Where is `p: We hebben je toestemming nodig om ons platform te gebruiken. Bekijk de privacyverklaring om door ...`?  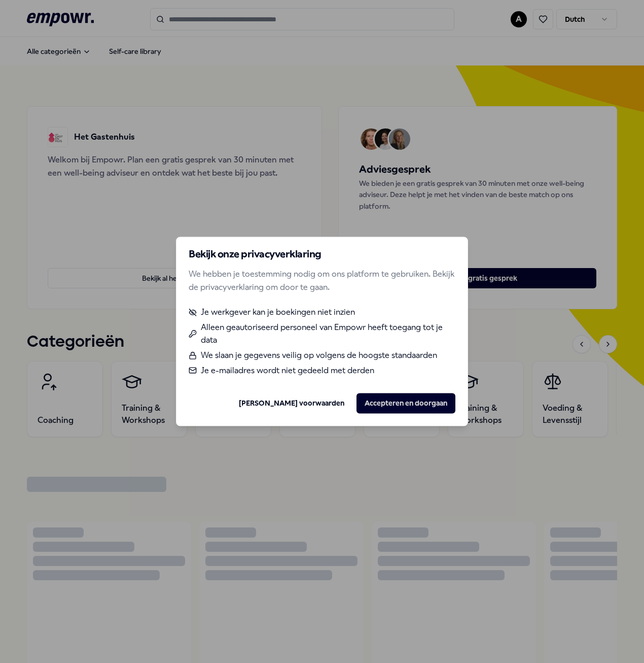 p: We hebben je toestemming nodig om ons platform te gebruiken. Bekijk de privacyverklaring om door ... is located at coordinates (322, 280).